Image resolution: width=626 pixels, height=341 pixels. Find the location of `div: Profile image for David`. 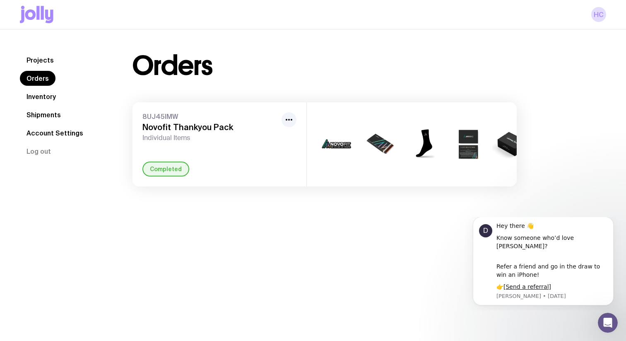

div: Profile image for David is located at coordinates (25, 14).